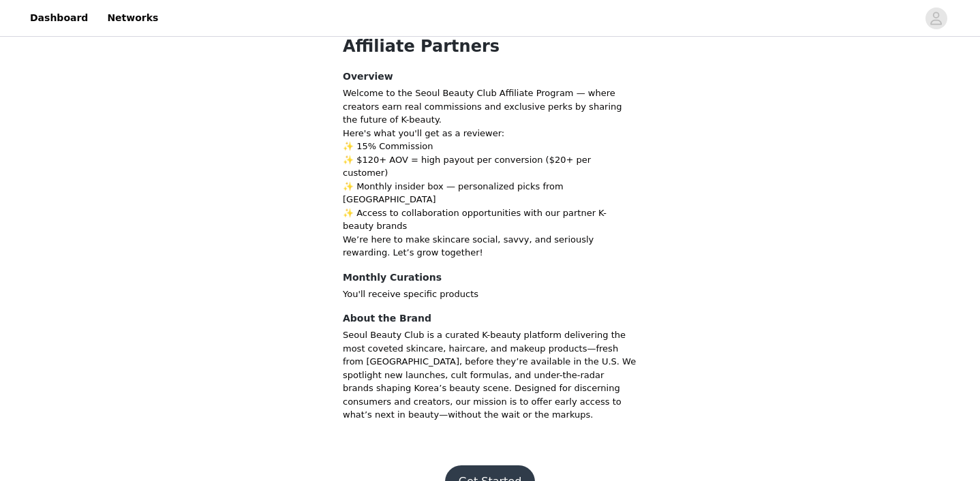 The width and height of the screenshot is (980, 481). I want to click on p: Welcome to the Seoul Beauty Club Affiliate Program — where creators earn real commissions and exc..., so click(490, 107).